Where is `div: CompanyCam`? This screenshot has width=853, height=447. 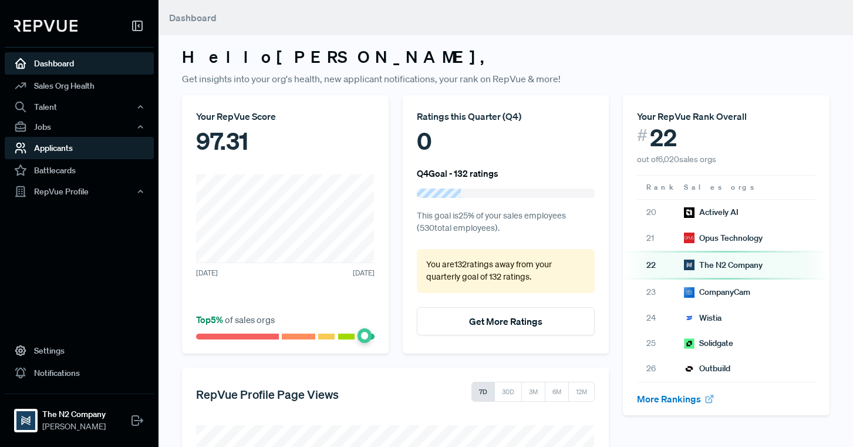 div: CompanyCam is located at coordinates (717, 292).